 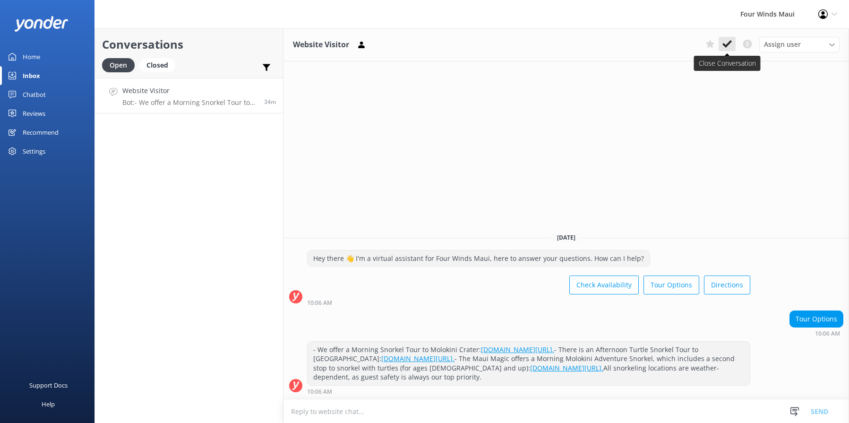 What do you see at coordinates (672, 285) in the screenshot?
I see `button: Tour Options` at bounding box center [672, 285].